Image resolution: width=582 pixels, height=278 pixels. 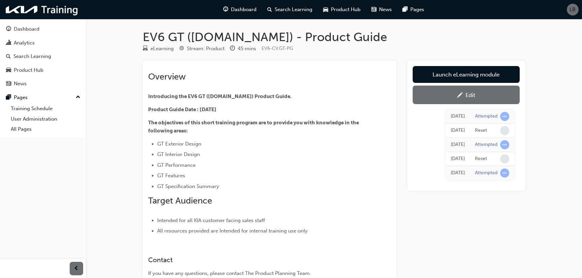 I want to click on span: GT Features, so click(x=171, y=176).